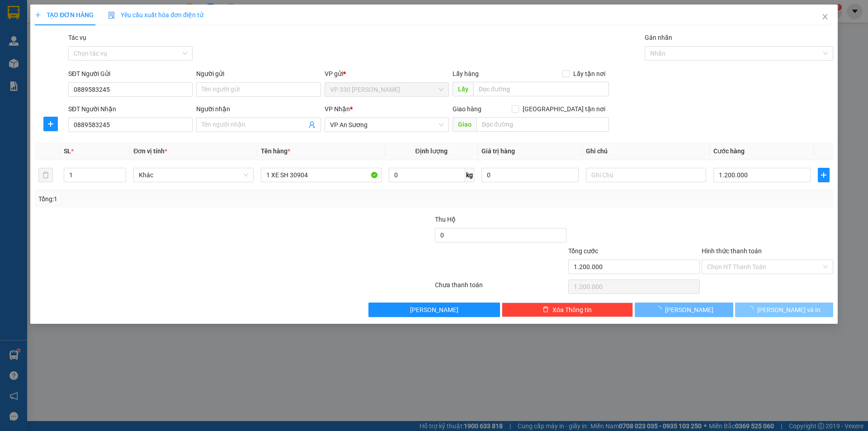 Image resolution: width=868 pixels, height=431 pixels. I want to click on li: Tân Quang Dũng Thành Liên, so click(68, 21).